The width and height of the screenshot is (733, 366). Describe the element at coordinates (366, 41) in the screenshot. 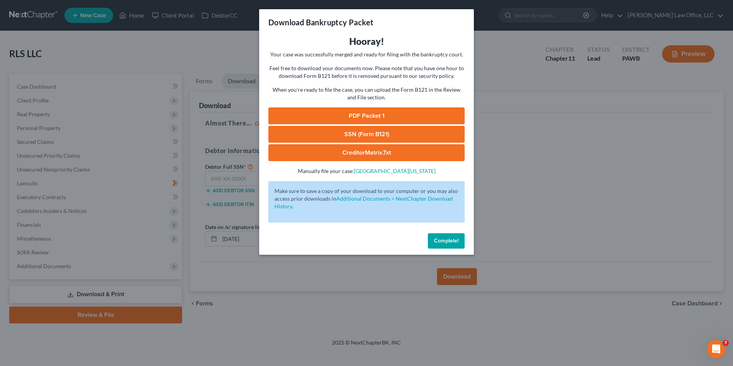

I see `h3: Hooray!` at that location.